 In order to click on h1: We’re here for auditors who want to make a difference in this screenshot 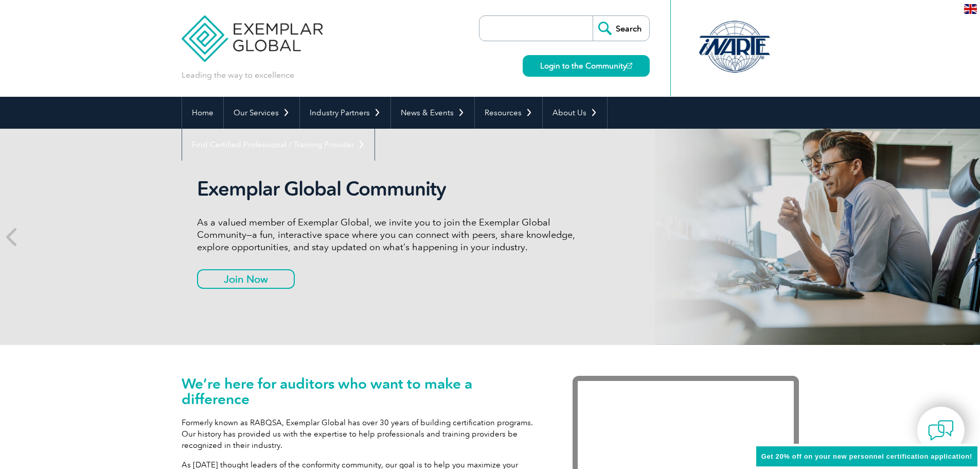, I will do `click(362, 391)`.